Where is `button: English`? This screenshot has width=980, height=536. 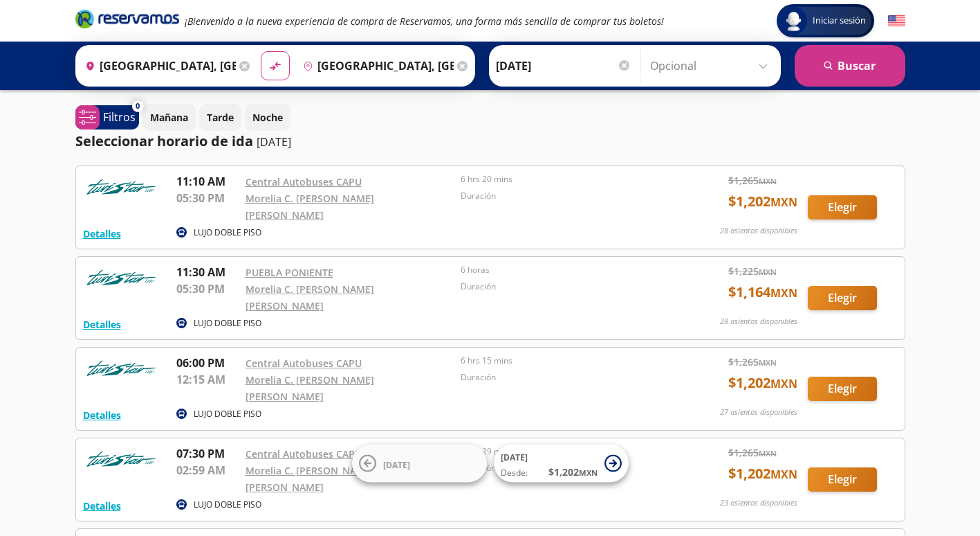 button: English is located at coordinates (897, 20).